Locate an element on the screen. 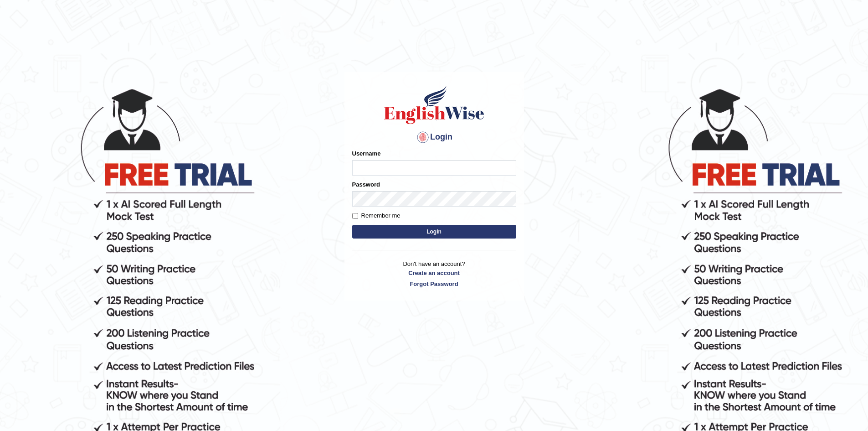  button: Login is located at coordinates (434, 232).